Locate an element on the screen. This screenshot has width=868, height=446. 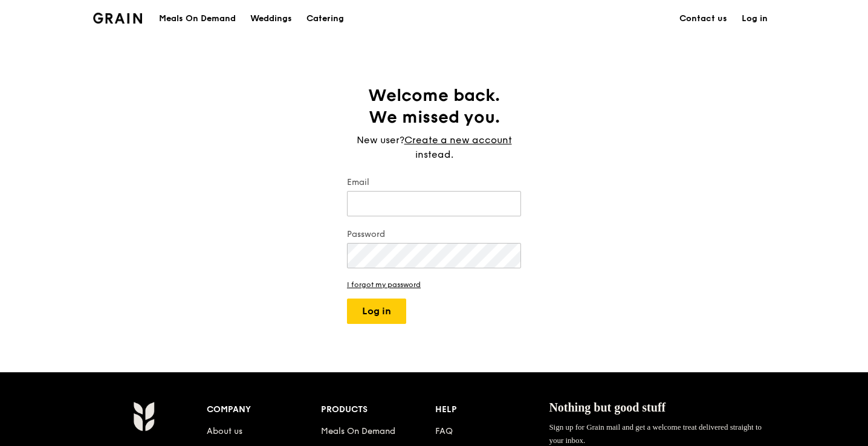
a: Catering is located at coordinates (326, 19).